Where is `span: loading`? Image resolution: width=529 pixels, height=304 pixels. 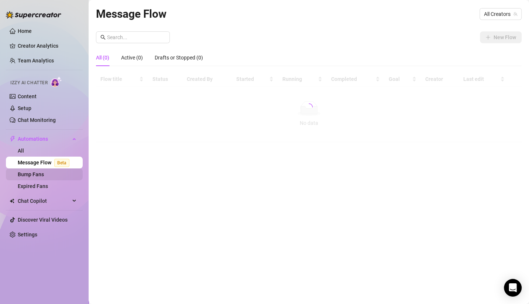
span: loading is located at coordinates (309, 107).